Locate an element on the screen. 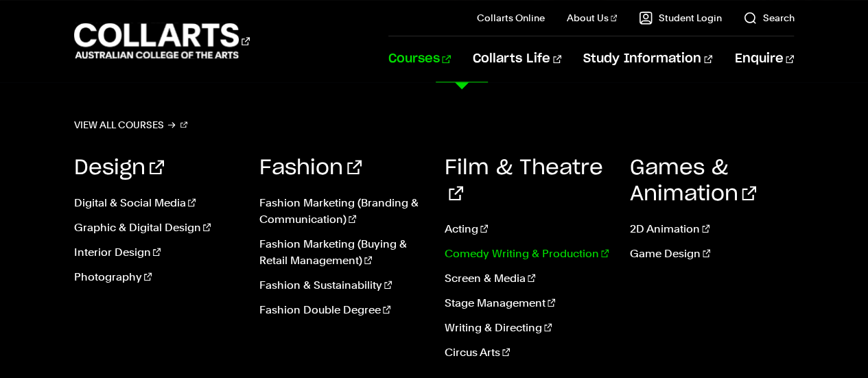 Image resolution: width=868 pixels, height=378 pixels. a: Acting is located at coordinates (527, 229).